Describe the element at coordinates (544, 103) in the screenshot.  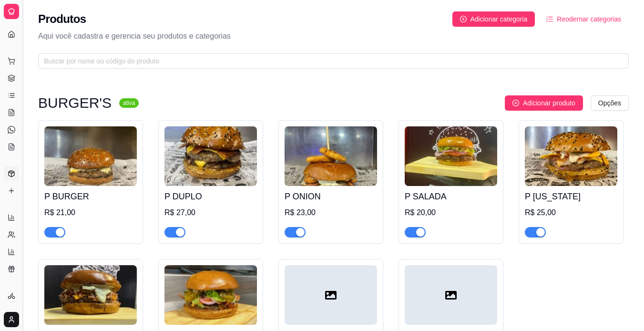
I see `button: Adicionar produto` at that location.